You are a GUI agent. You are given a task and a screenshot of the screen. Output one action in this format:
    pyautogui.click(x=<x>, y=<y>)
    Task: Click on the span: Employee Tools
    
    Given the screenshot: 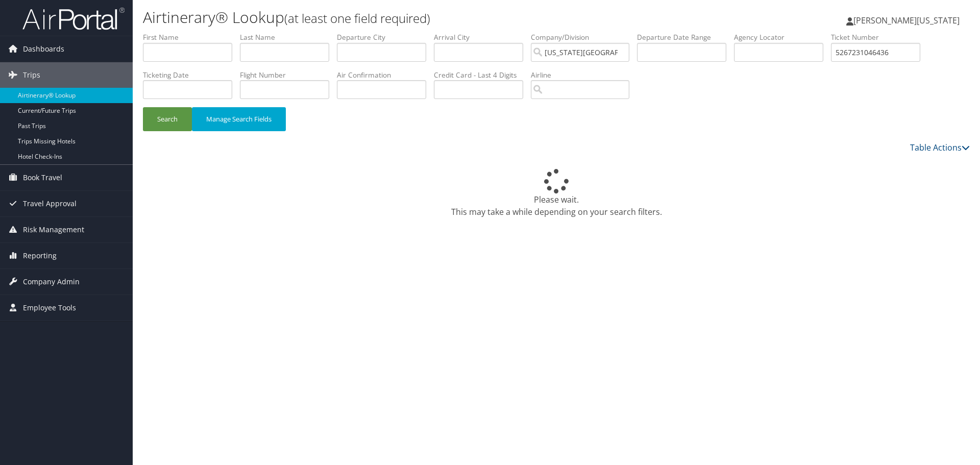 What is the action you would take?
    pyautogui.click(x=49, y=308)
    